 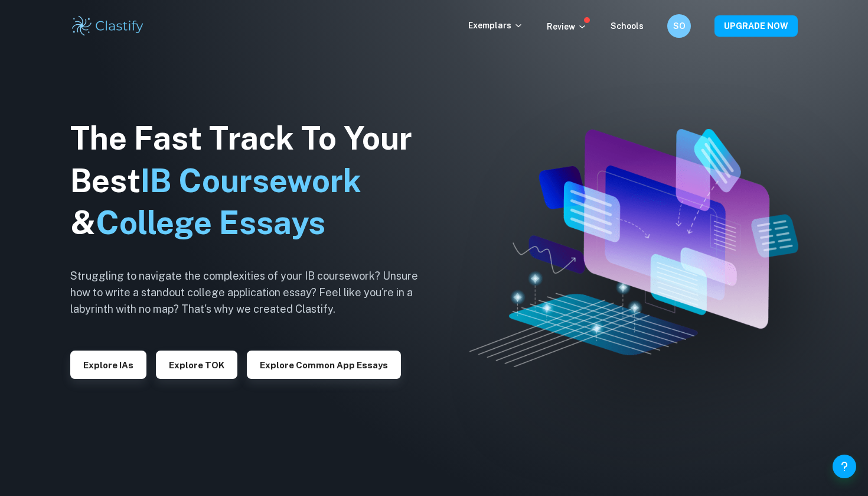 I want to click on img: Clastify hero, so click(x=634, y=247).